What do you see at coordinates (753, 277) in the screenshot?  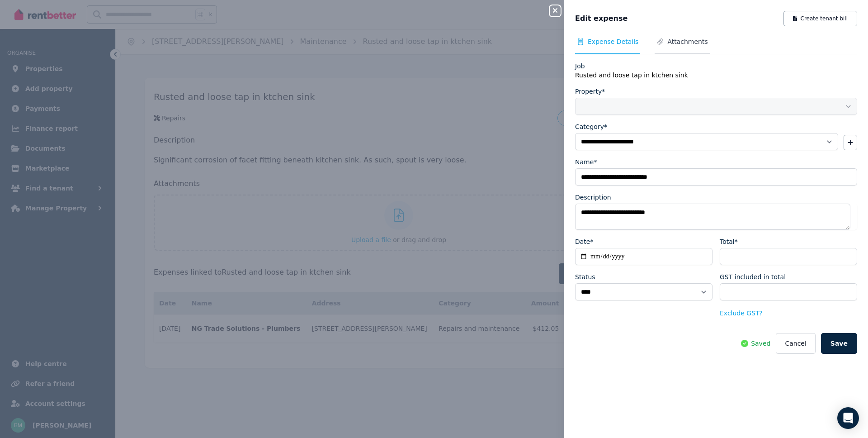 I see `label: GST included in total` at bounding box center [753, 277].